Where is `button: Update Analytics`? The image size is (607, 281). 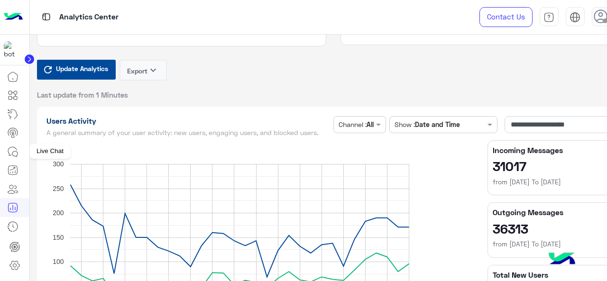 button: Update Analytics is located at coordinates (76, 70).